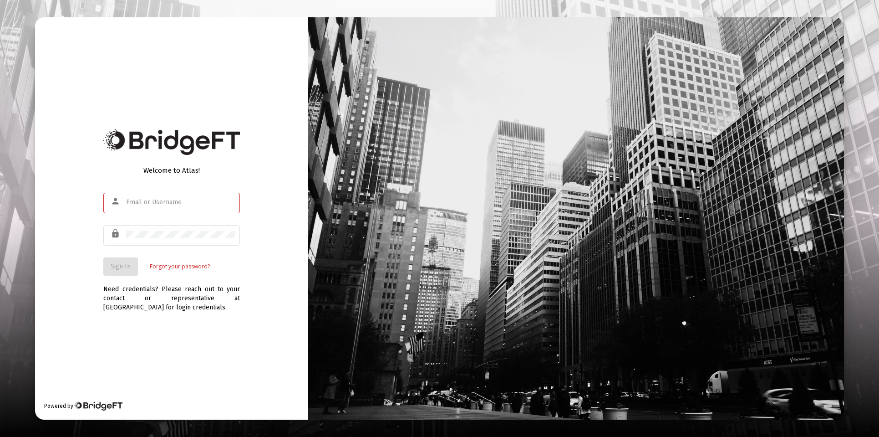  I want to click on mat-icon: person, so click(116, 201).